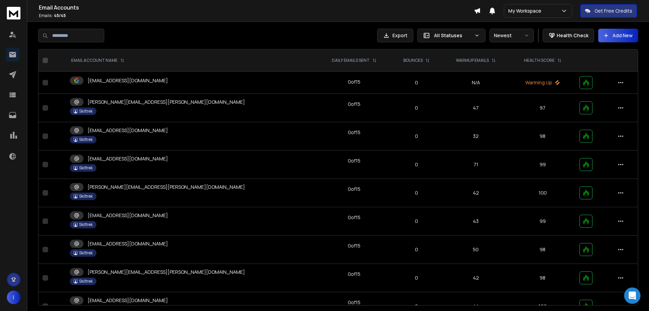 This screenshot has height=311, width=649. I want to click on h1: Email Accounts, so click(256, 7).